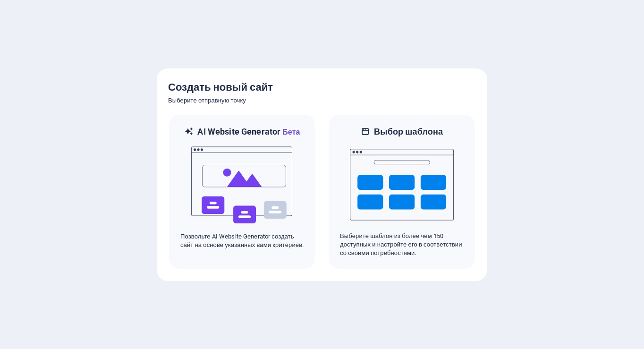 The image size is (644, 349). What do you see at coordinates (408, 132) in the screenshot?
I see `h6: Выбор шаблона` at bounding box center [408, 132].